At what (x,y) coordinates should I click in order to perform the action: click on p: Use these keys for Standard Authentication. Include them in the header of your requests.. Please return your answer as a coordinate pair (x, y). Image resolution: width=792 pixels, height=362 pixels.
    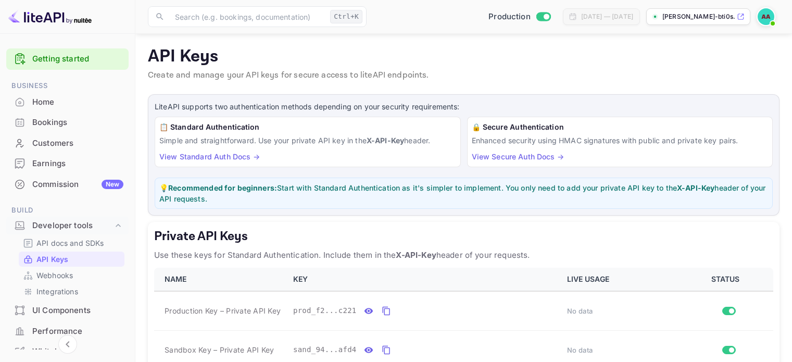
    Looking at the image, I should click on (463, 255).